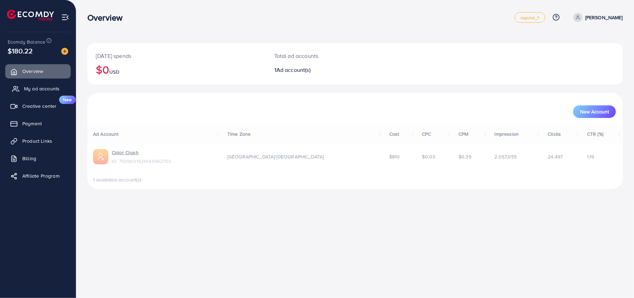 The height and width of the screenshot is (298, 634). I want to click on img: menu, so click(65, 17).